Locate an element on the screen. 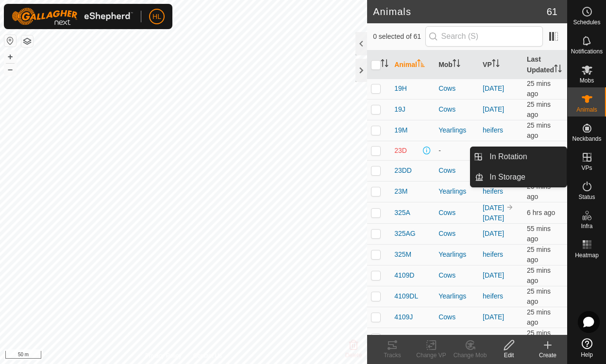 This screenshot has height=364, width=606. div: Create is located at coordinates (548, 355).